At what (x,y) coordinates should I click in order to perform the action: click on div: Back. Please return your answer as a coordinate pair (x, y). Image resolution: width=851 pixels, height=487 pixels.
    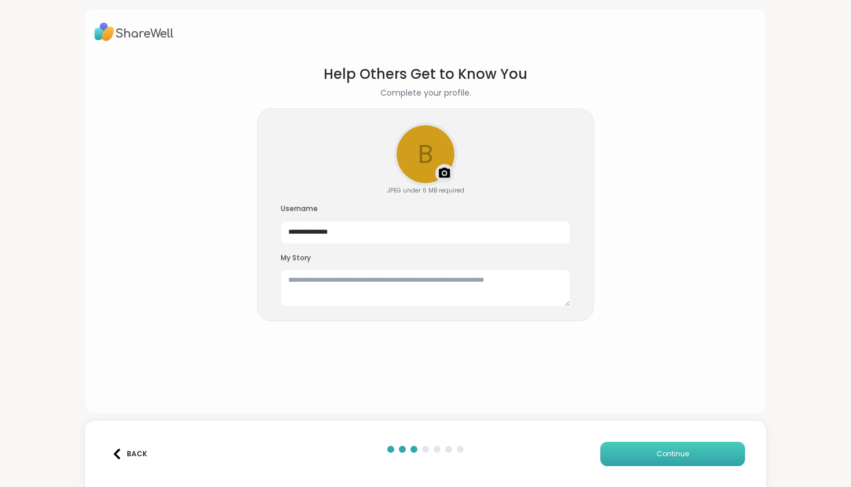
    Looking at the image, I should click on (129, 453).